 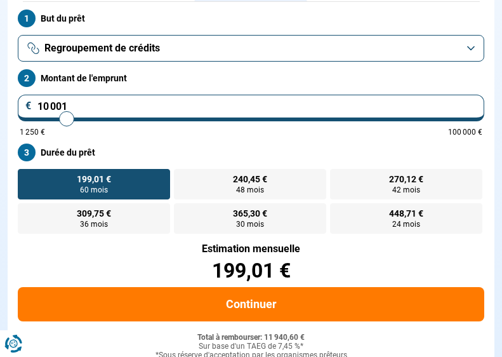 What do you see at coordinates (251, 270) in the screenshot?
I see `div: 199,01 €` at bounding box center [251, 270].